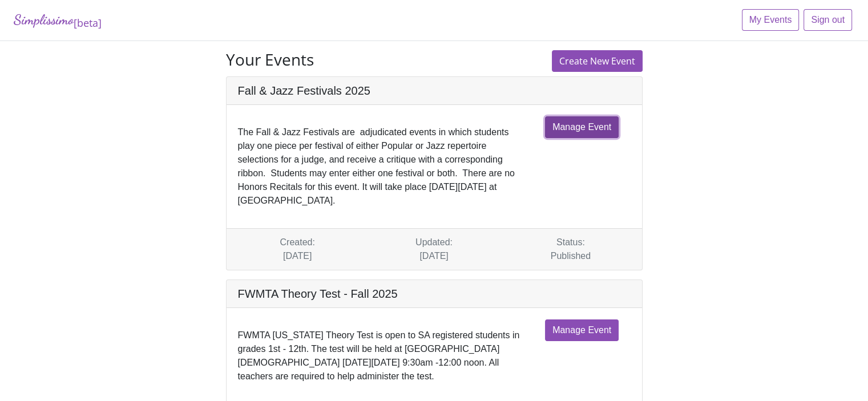 This screenshot has width=868, height=401. Describe the element at coordinates (434, 294) in the screenshot. I see `h5: FWMTA Theory Test - Fall 2025` at that location.